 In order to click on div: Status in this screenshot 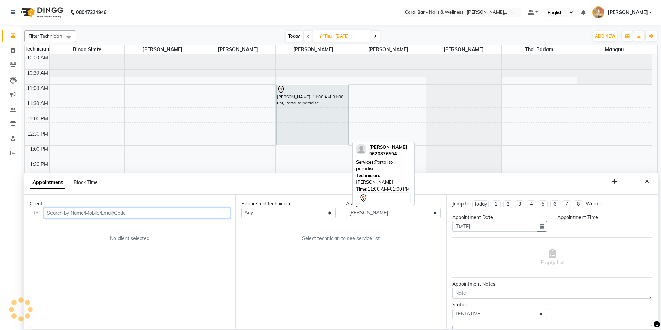, I will do `click(500, 305)`.